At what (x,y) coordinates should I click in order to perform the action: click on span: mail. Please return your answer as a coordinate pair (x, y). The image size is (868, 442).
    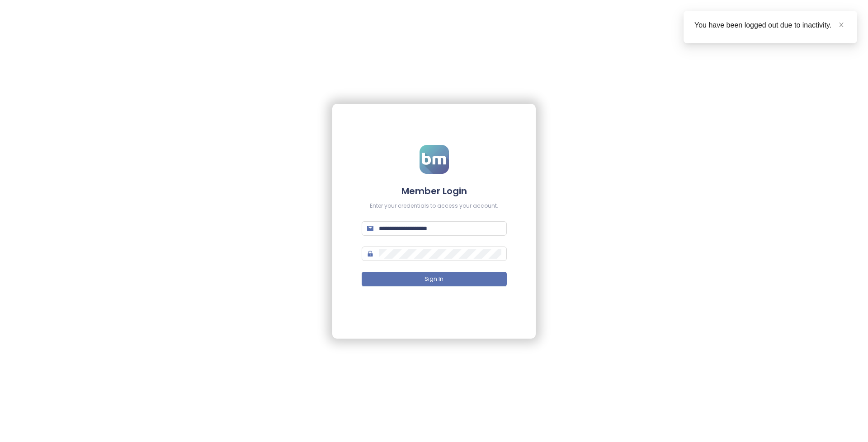
    Looking at the image, I should click on (370, 229).